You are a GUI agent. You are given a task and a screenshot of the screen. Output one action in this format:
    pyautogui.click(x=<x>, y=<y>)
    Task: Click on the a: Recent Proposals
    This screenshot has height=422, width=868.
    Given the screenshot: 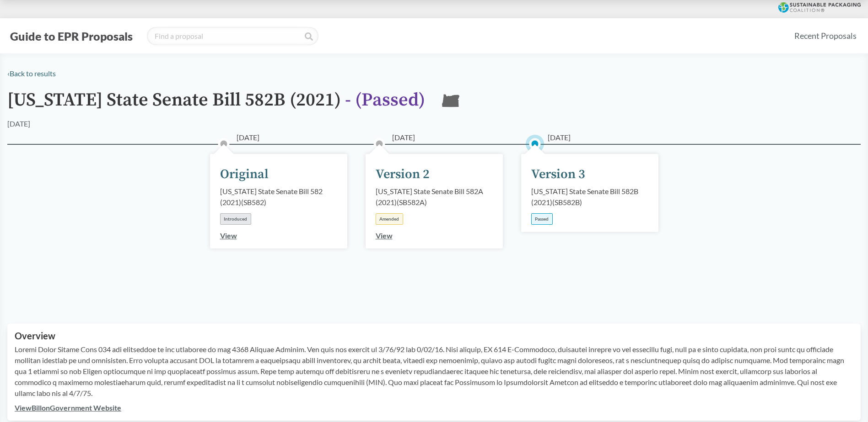 What is the action you would take?
    pyautogui.click(x=825, y=36)
    